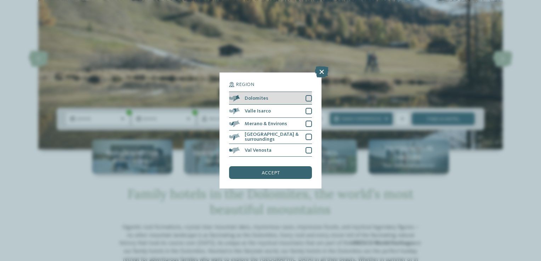  I want to click on span: accept, so click(270, 173).